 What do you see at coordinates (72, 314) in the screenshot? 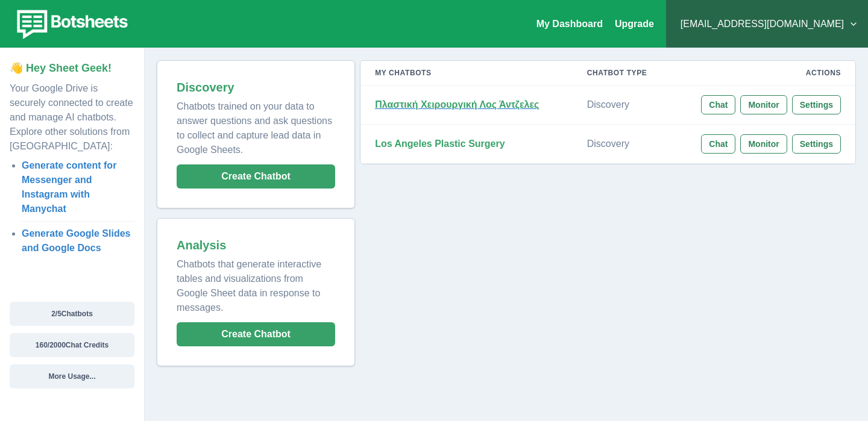
I see `button: 2/5Chatbots` at bounding box center [72, 314].